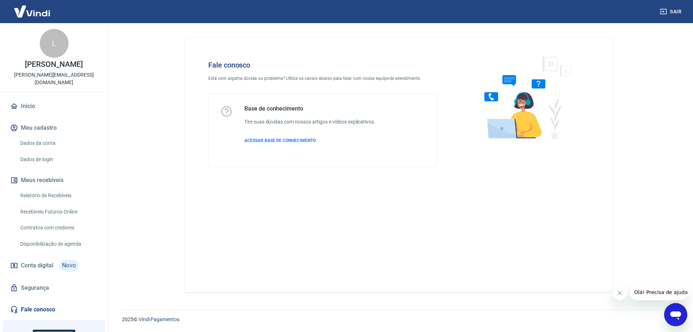  What do you see at coordinates (58, 228) in the screenshot?
I see `a: Contratos com credores` at bounding box center [58, 228].